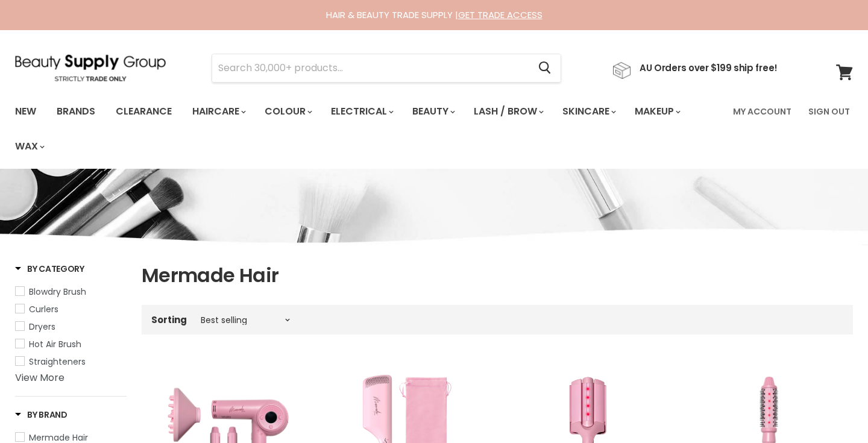 The image size is (868, 443). What do you see at coordinates (361, 111) in the screenshot?
I see `a: Electrical` at bounding box center [361, 111].